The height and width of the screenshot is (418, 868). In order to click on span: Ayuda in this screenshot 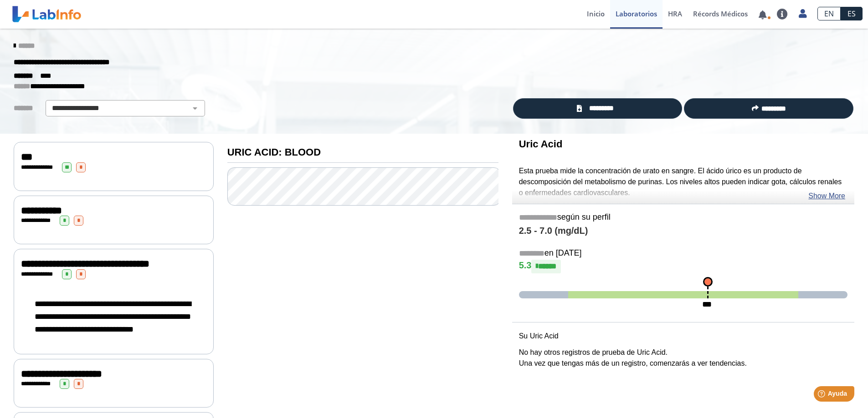, I will do `click(50, 11)`.